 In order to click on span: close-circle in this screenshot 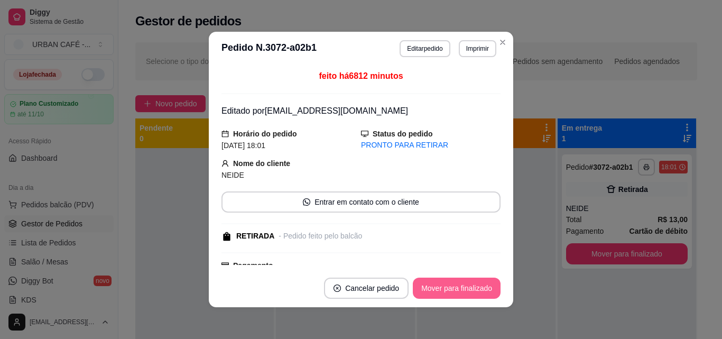, I will do `click(337, 288)`.